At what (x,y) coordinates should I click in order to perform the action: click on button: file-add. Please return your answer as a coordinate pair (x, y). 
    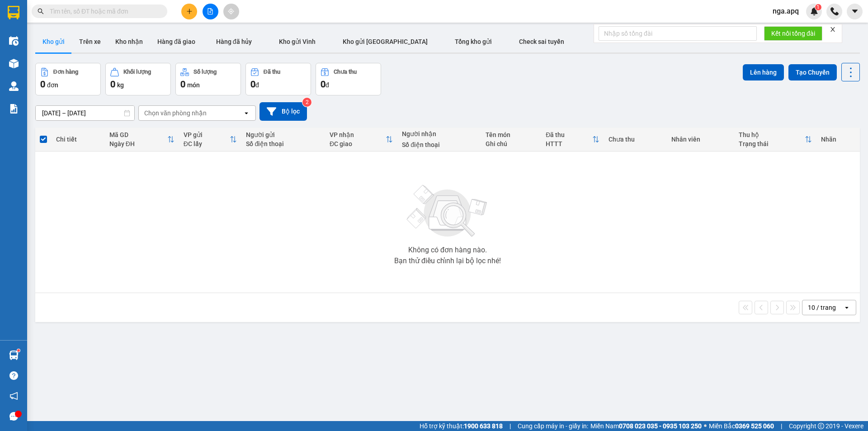
    Looking at the image, I should click on (210, 11).